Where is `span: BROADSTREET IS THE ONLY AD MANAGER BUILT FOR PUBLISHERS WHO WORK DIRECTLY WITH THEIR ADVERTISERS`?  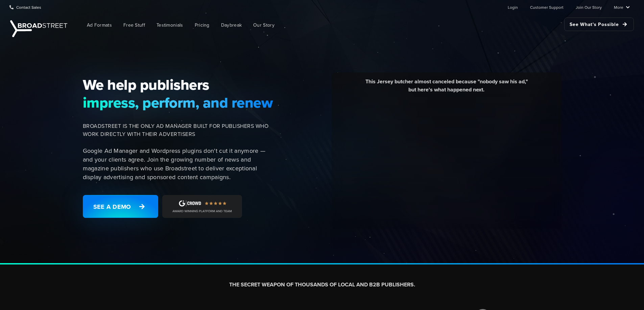 span: BROADSTREET IS THE ONLY AD MANAGER BUILT FOR PUBLISHERS WHO WORK DIRECTLY WITH THEIR ADVERTISERS is located at coordinates (178, 130).